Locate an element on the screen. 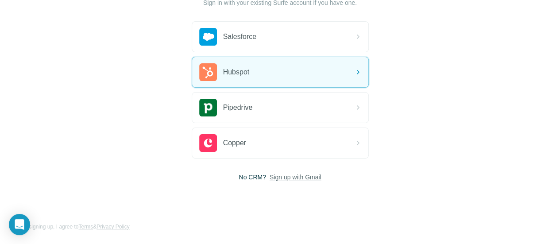 Image resolution: width=560 pixels, height=244 pixels. span: Pipedrive is located at coordinates (238, 108).